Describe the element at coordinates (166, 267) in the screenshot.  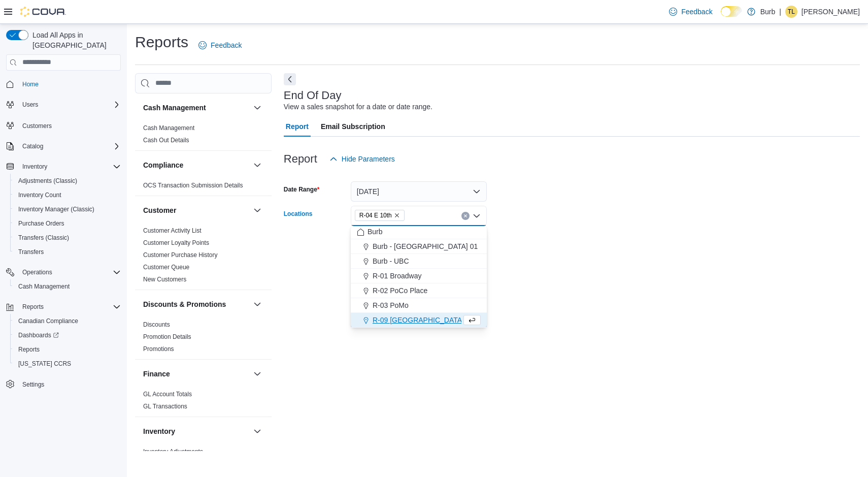
I see `a: Customer Queue` at that location.